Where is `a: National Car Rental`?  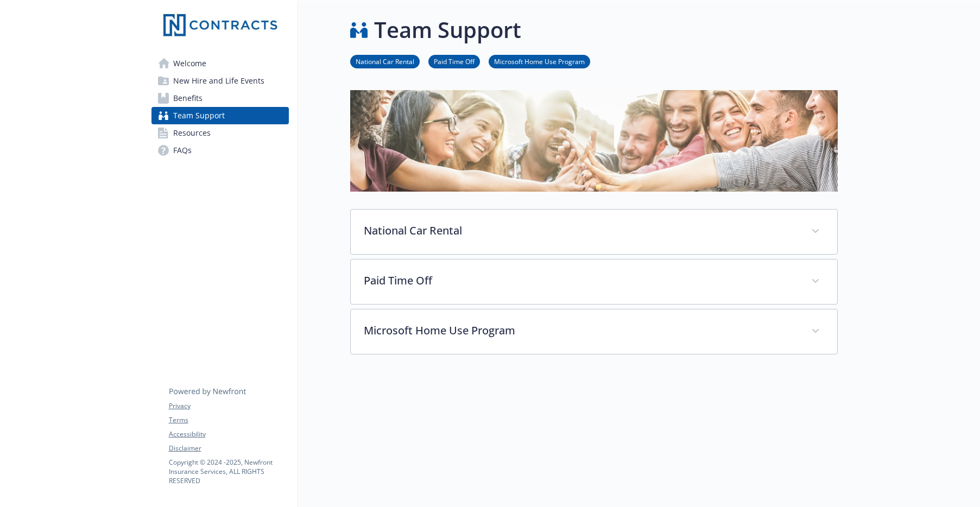 a: National Car Rental is located at coordinates (385, 61).